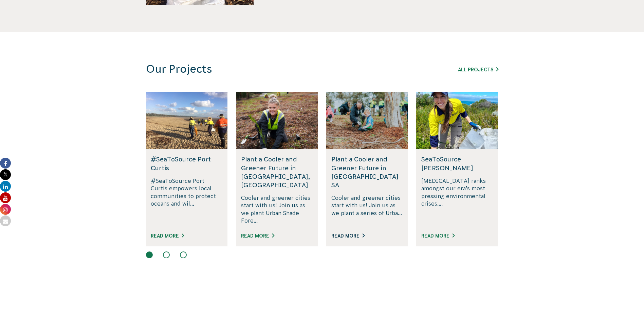 This screenshot has width=644, height=314. What do you see at coordinates (187, 163) in the screenshot?
I see `h5: #SeaToSource Port Curtis` at bounding box center [187, 163].